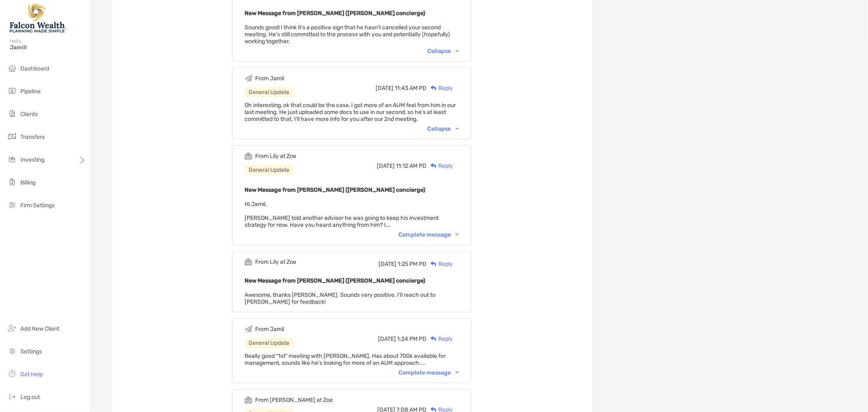  Describe the element at coordinates (31, 351) in the screenshot. I see `span: Settings` at that location.